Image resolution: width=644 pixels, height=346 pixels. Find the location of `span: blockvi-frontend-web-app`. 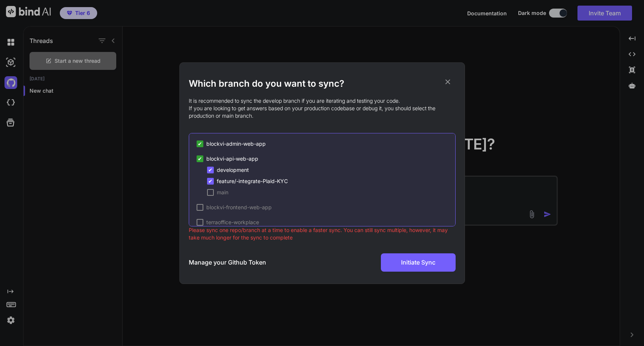

span: blockvi-frontend-web-app is located at coordinates (239, 207).